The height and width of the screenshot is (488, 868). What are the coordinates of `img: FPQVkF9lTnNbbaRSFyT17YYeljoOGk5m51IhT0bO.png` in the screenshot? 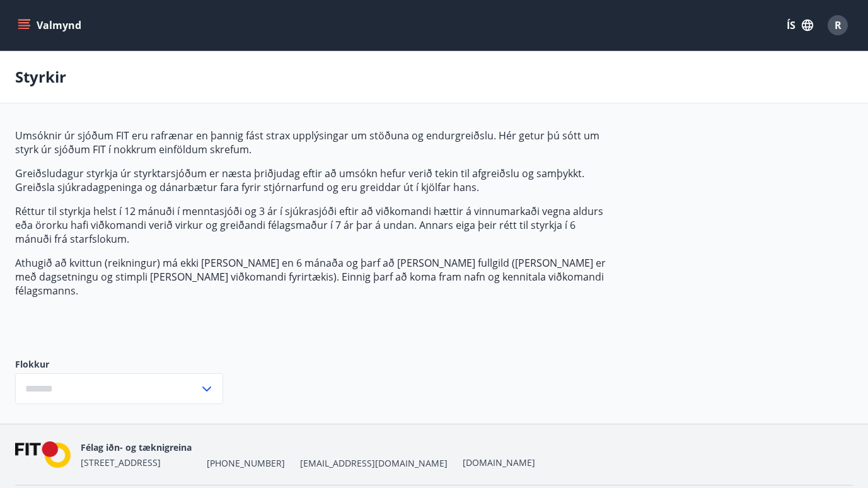 It's located at (43, 455).